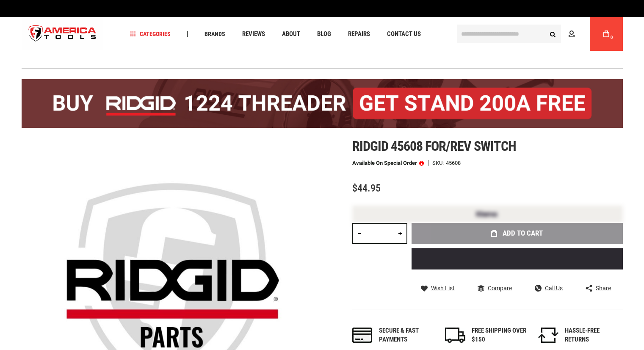 This screenshot has width=644, height=350. Describe the element at coordinates (548, 335) in the screenshot. I see `img: returns` at that location.